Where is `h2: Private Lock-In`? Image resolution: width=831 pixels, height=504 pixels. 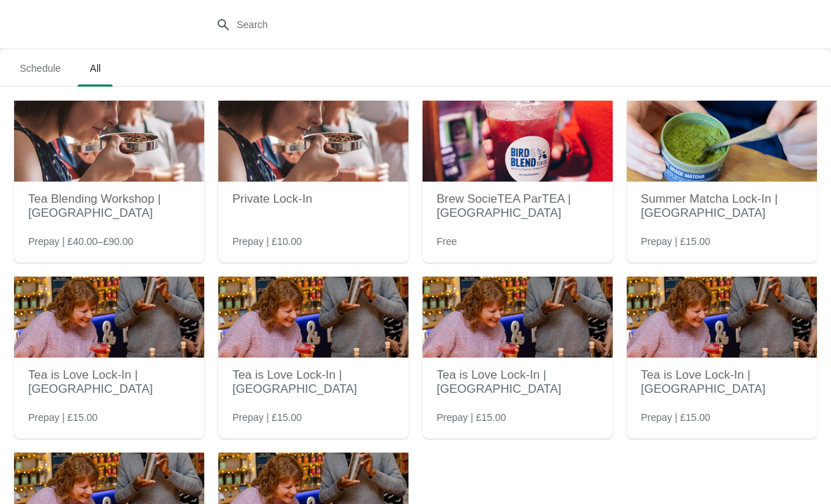 h2: Private Lock-In is located at coordinates (313, 199).